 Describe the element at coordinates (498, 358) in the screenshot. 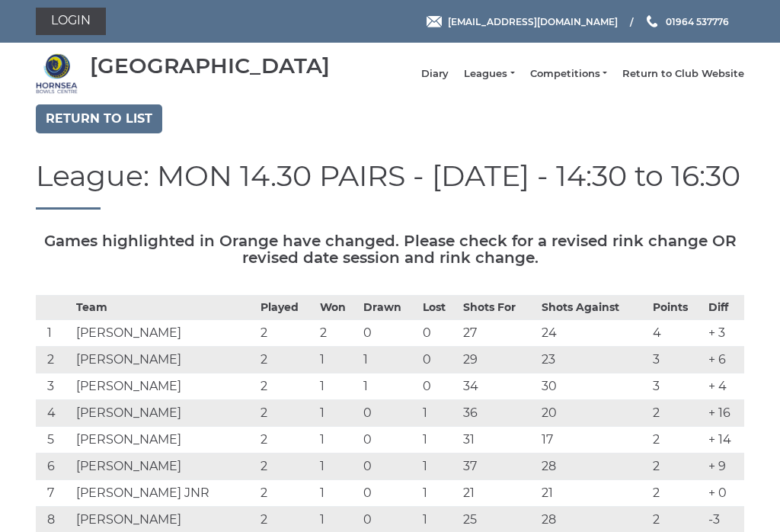

I see `td: 29` at that location.